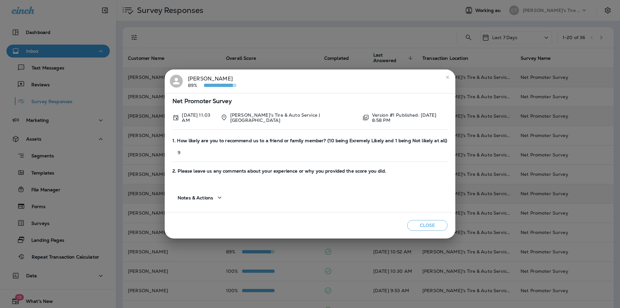 The height and width of the screenshot is (308, 620). I want to click on span: Notes & Actions, so click(195, 198).